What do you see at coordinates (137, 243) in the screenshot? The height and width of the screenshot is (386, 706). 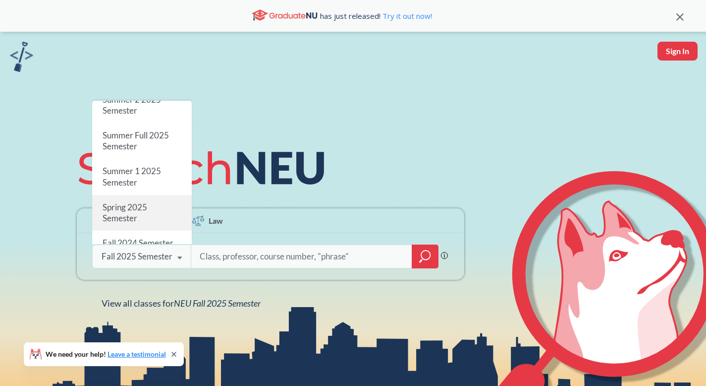 I see `span: Fall 2024 Semester` at bounding box center [137, 243].